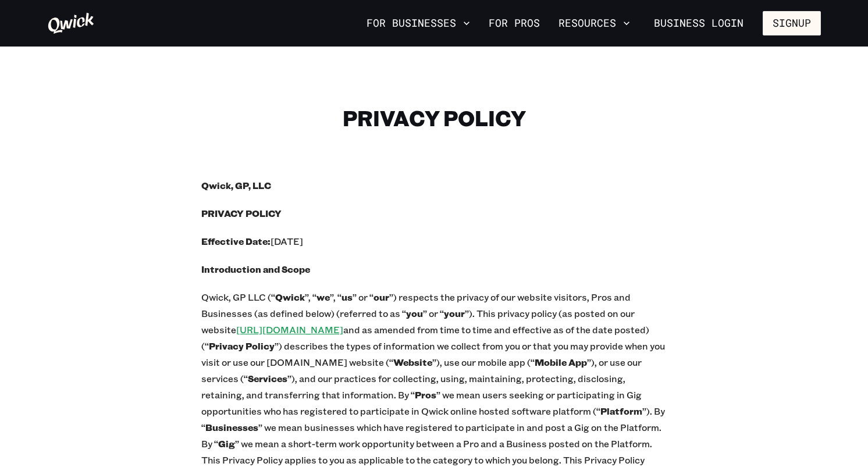 This screenshot has width=868, height=467. What do you see at coordinates (594, 23) in the screenshot?
I see `button: Resources` at bounding box center [594, 23].